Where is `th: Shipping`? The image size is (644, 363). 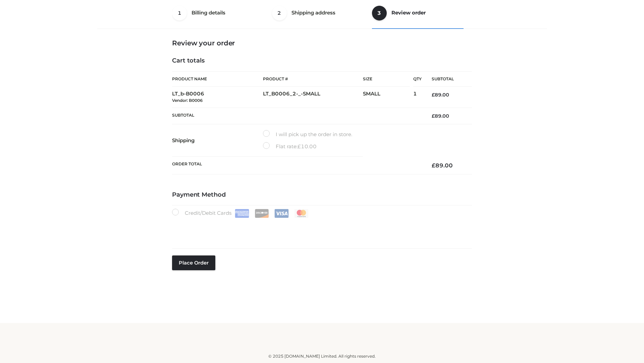
th: Shipping is located at coordinates (217, 140).